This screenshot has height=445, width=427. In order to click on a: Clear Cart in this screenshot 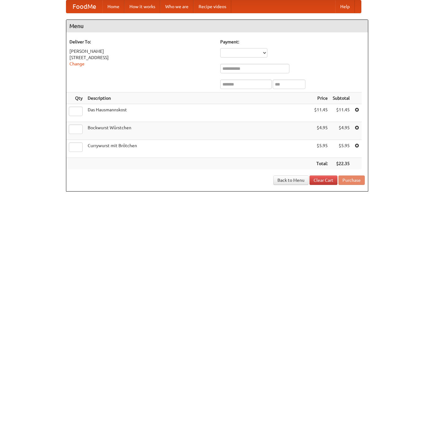, I will do `click(323, 180)`.